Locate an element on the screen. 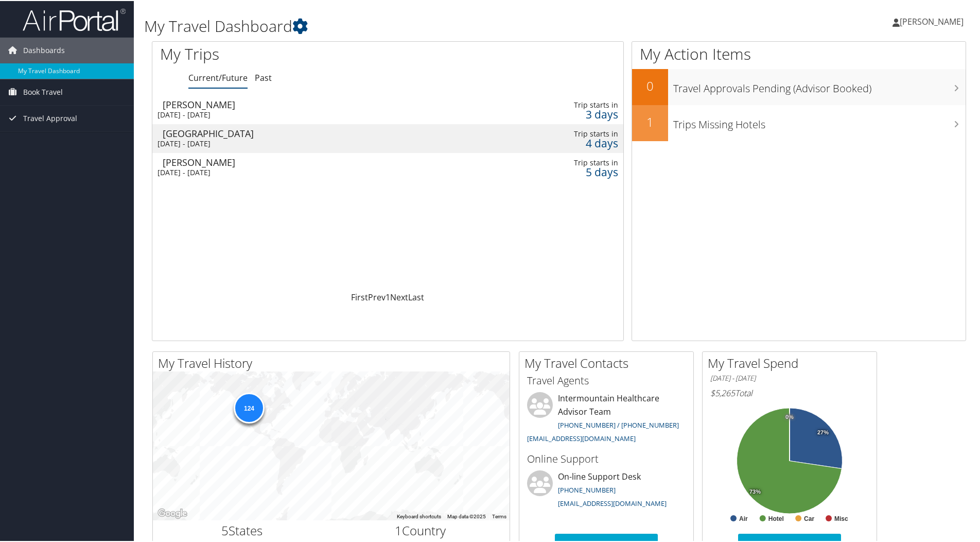  h2: Country is located at coordinates (421, 530).